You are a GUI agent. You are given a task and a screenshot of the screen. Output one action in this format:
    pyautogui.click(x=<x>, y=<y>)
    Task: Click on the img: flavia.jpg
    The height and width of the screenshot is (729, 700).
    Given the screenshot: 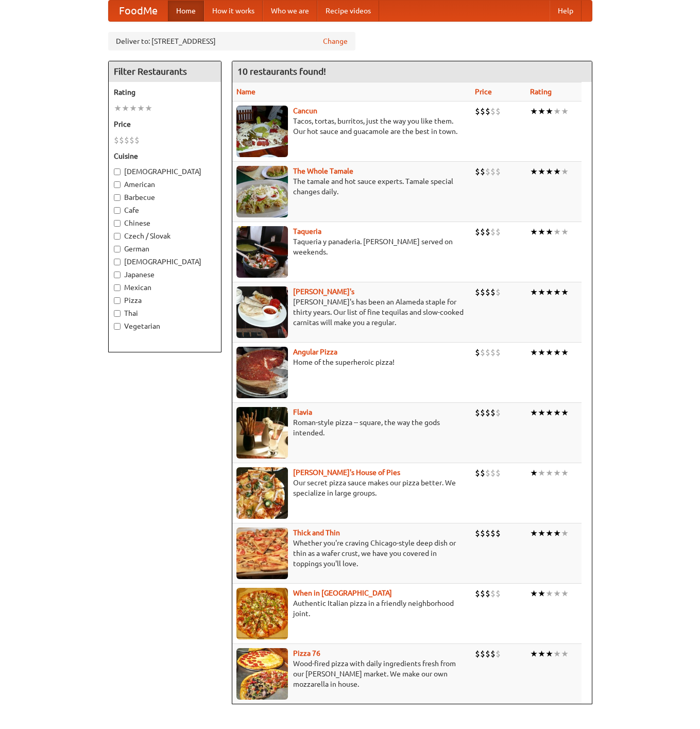 What is the action you would take?
    pyautogui.click(x=262, y=433)
    